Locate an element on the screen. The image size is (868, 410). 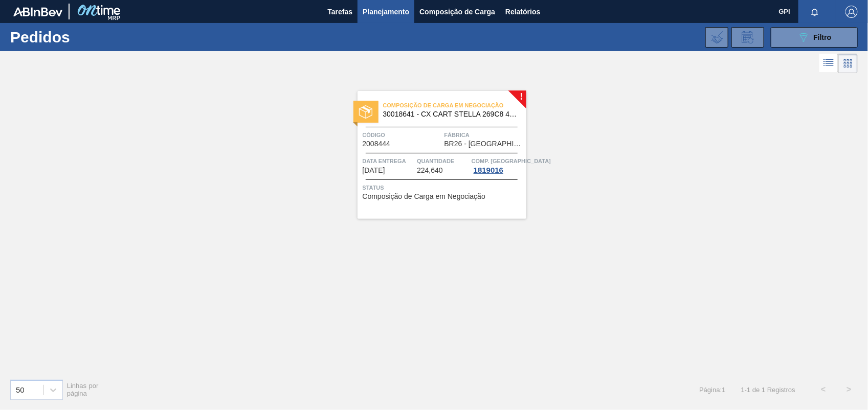
span: Quantidade is located at coordinates (443, 161).